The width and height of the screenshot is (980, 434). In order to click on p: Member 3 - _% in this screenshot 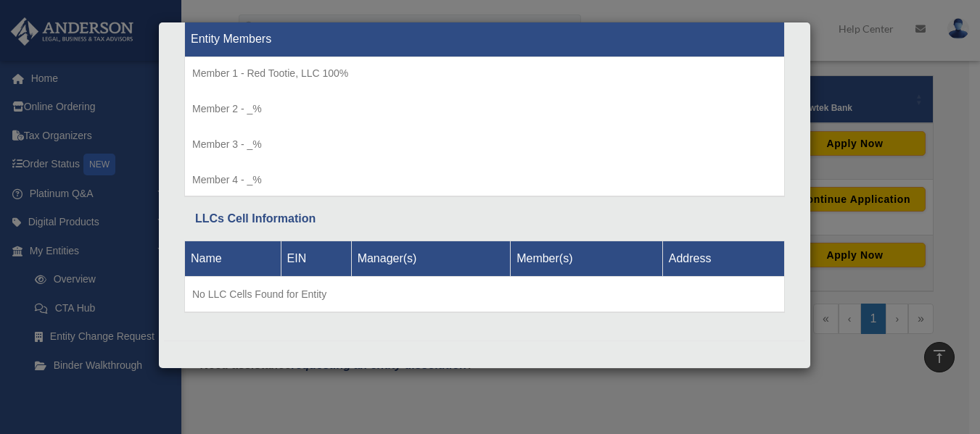, I will do `click(484, 144)`.